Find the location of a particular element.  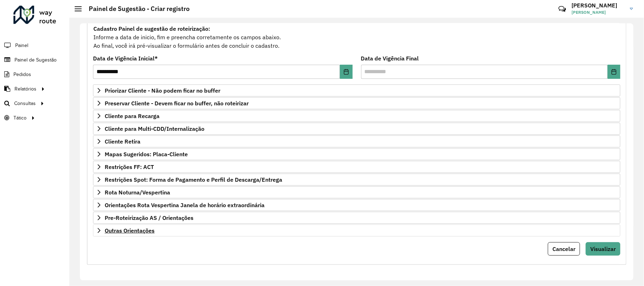

a: Outras Orientações is located at coordinates (356, 230).